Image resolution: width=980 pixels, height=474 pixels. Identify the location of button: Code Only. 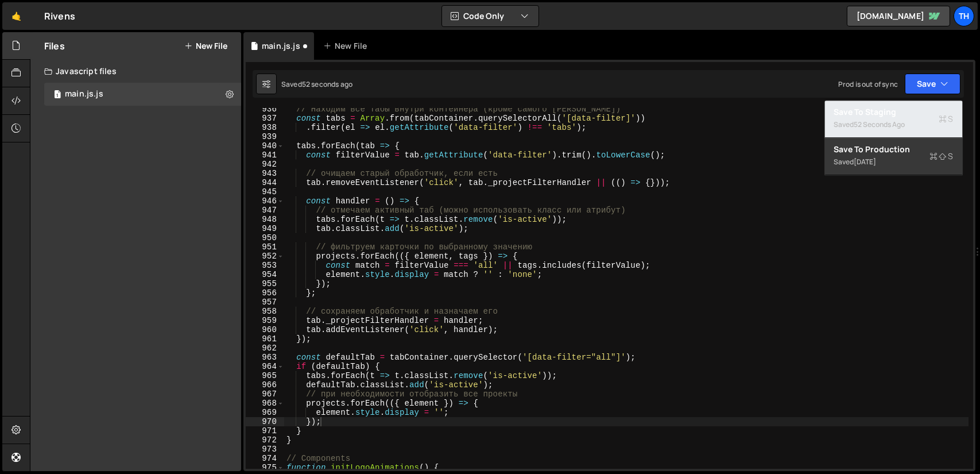
(490, 17).